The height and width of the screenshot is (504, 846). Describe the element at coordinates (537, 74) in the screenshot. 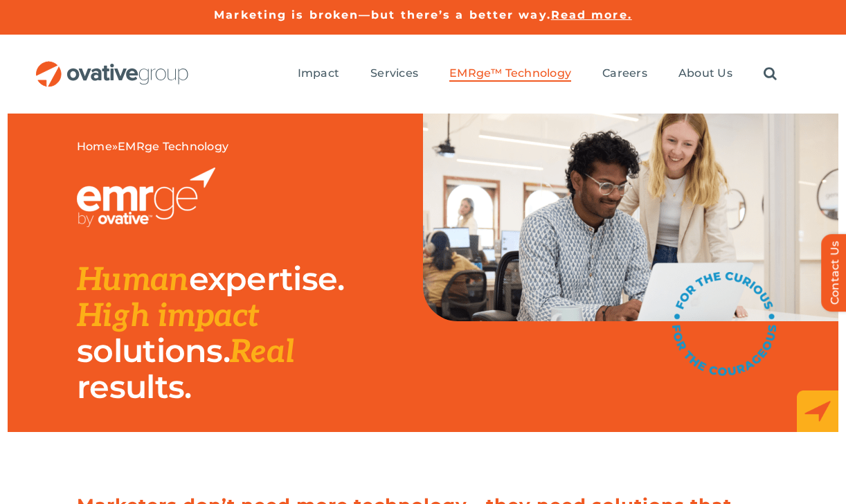

I see `nav: Menu` at that location.